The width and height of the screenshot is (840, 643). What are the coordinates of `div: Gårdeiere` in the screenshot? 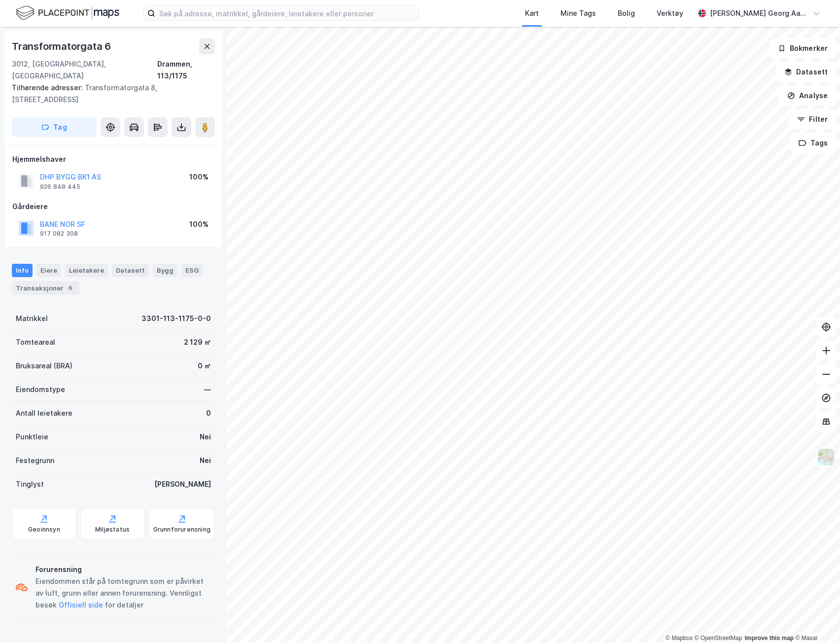 It's located at (113, 207).